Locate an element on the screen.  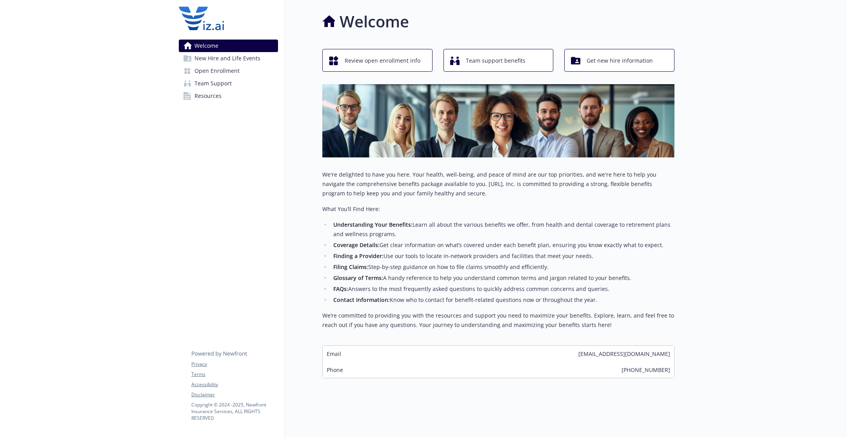
span: Team support benefits is located at coordinates (495, 61).